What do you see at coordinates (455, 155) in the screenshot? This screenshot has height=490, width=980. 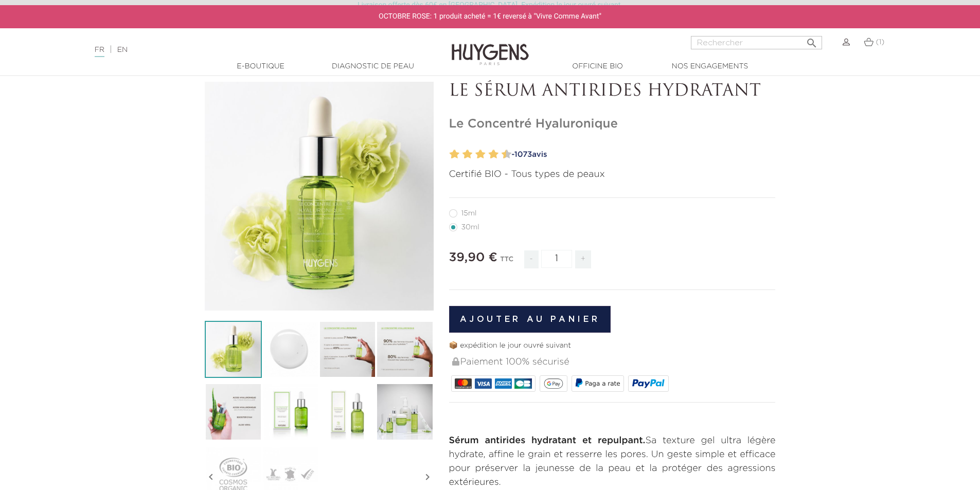 I see `label: 2` at bounding box center [455, 155].